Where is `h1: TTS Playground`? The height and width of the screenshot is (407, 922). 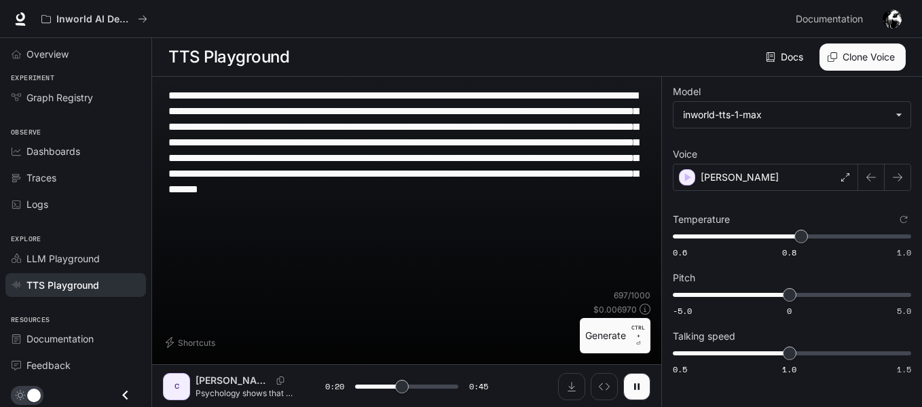
h1: TTS Playground is located at coordinates (229, 57).